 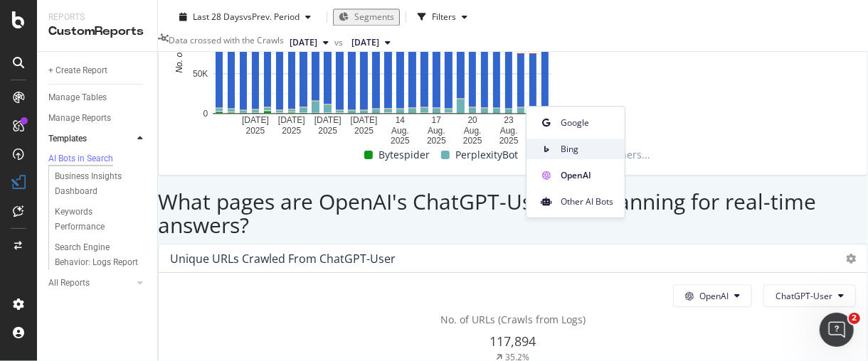 What do you see at coordinates (217, 16) in the screenshot?
I see `span: Last 28 Days` at bounding box center [217, 16].